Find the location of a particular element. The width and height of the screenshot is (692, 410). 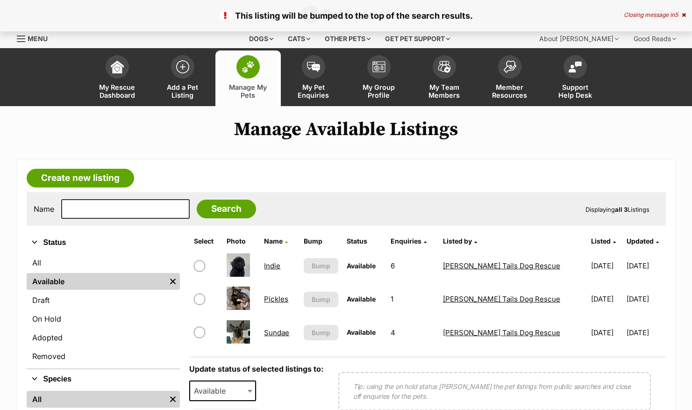

a: Listed is located at coordinates (603, 241).